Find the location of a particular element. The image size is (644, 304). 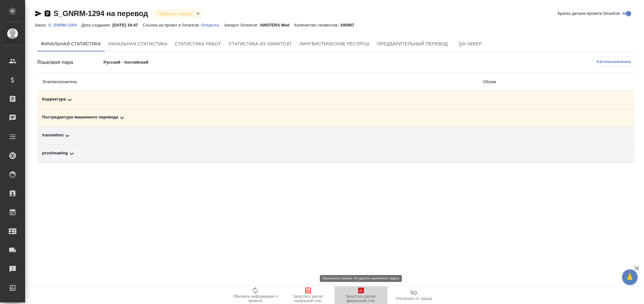

span: Автоназначение is located at coordinates (614, 61).